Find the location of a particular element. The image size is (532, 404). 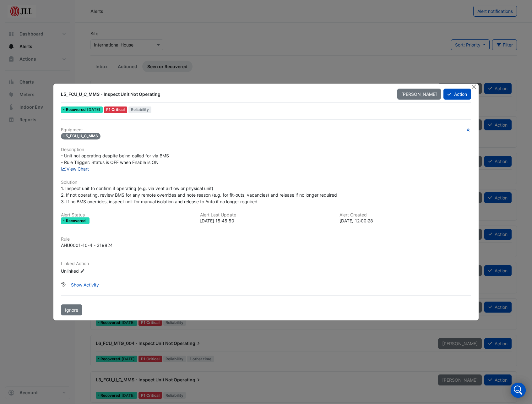

span: 1. Inspect unit to confirm if operating (e.g. via vent airflow or physical unit) 2. If not operat... is located at coordinates (198, 194).